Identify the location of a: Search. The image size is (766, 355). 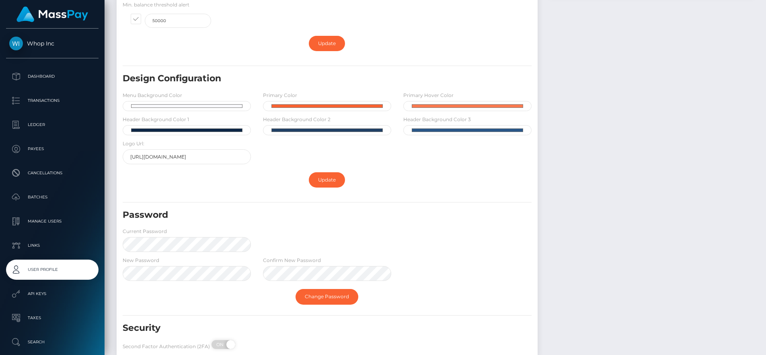
(52, 342).